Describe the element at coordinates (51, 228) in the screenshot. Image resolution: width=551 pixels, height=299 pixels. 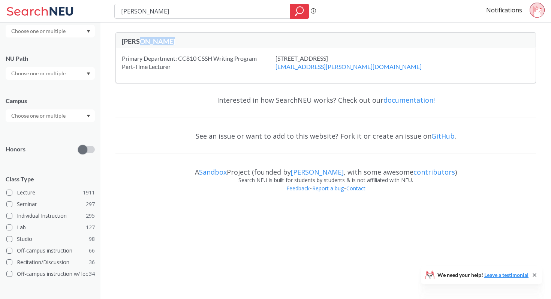
I see `label: Lab` at that location.